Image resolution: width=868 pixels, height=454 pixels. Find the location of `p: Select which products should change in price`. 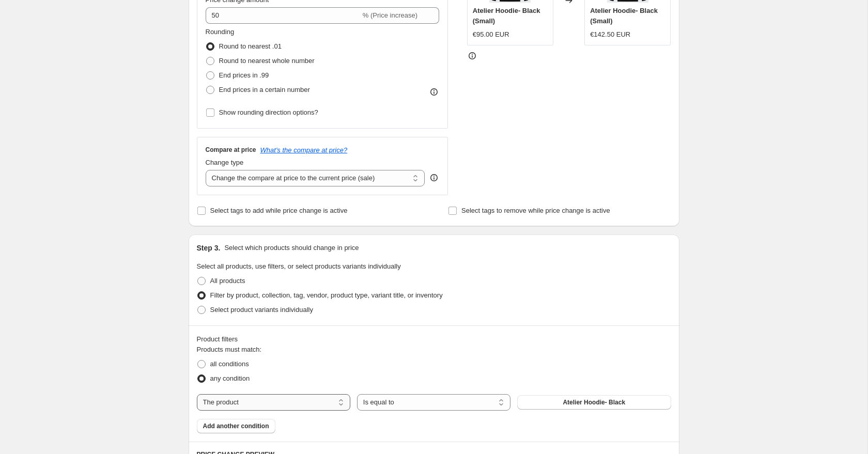

p: Select which products should change in price is located at coordinates (292, 248).